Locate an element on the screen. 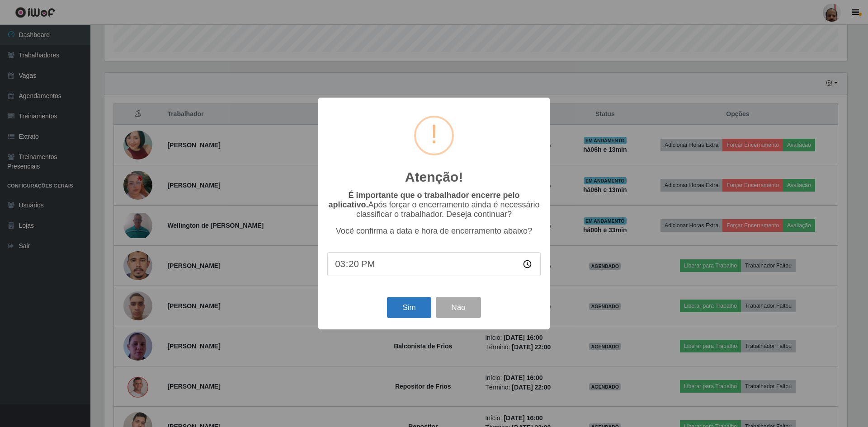 This screenshot has height=427, width=868. p: Você confirma a data e hora de encerramento abaixo? is located at coordinates (434, 231).